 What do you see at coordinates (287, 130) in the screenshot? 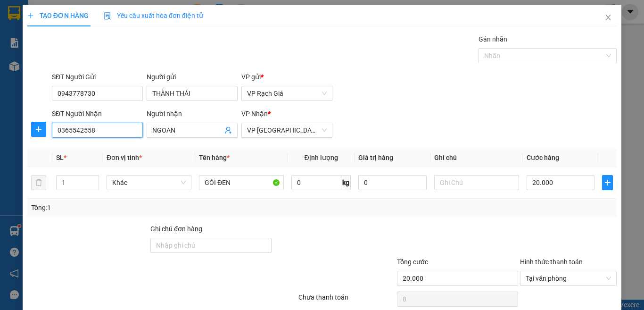
I see `span: VP Hà Tiên` at bounding box center [287, 130].